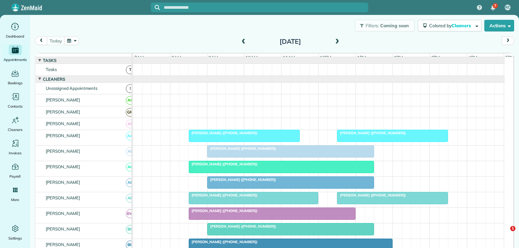 The image size is (519, 248). Describe the element at coordinates (15, 83) in the screenshot. I see `span: Bookings` at that location.